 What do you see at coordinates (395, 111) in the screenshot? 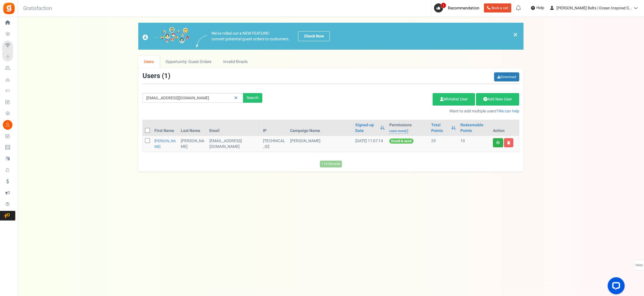
I see `p: Want to add multiple users?` at bounding box center [395, 111].